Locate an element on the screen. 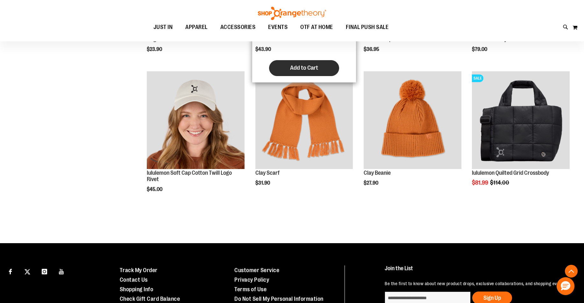 This screenshot has height=303, width=584. a: lululemon Soft Cap Cotton Twill Logo Rivet is located at coordinates (189, 176).